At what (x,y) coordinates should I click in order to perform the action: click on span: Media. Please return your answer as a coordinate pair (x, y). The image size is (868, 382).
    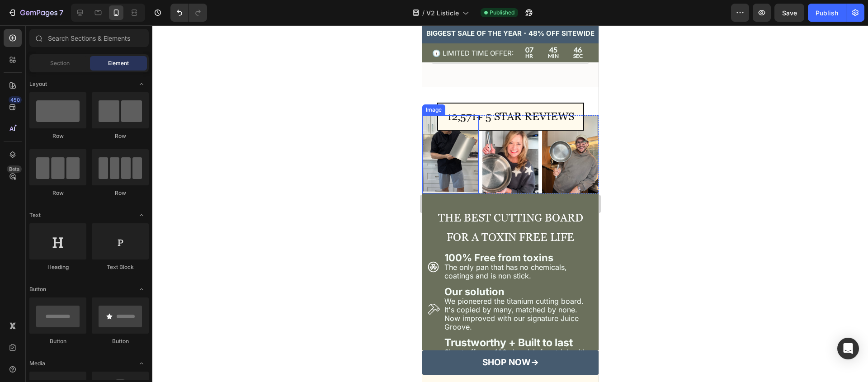
    Looking at the image, I should click on (37, 363).